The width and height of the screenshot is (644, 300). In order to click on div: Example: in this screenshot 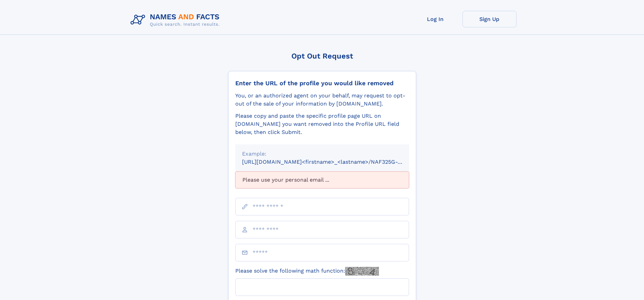, I will do `click(322, 154)`.